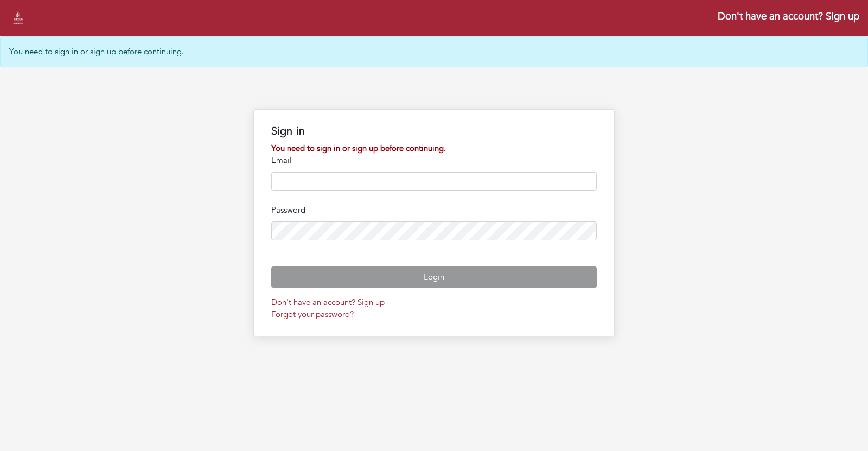 This screenshot has width=868, height=451. What do you see at coordinates (434, 132) in the screenshot?
I see `h1: Sign in` at bounding box center [434, 132].